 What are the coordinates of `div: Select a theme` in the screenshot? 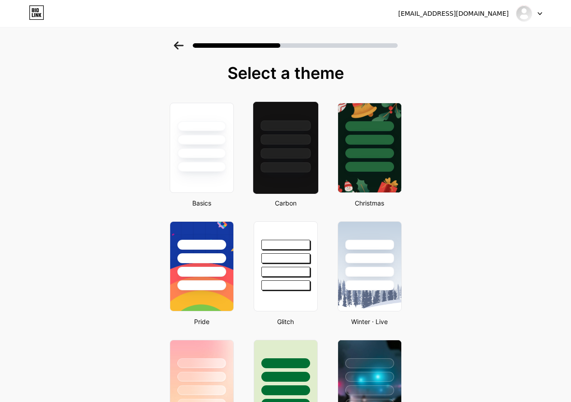 It's located at (286, 73).